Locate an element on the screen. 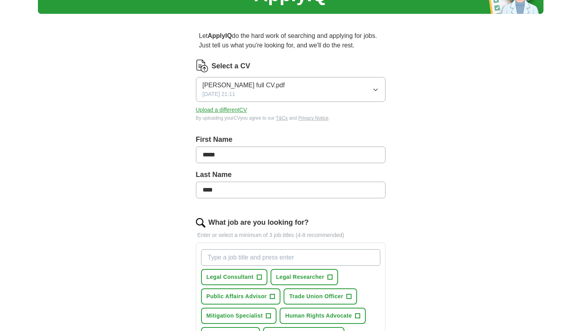 The height and width of the screenshot is (331, 581). img: CV Icon is located at coordinates (202, 66).